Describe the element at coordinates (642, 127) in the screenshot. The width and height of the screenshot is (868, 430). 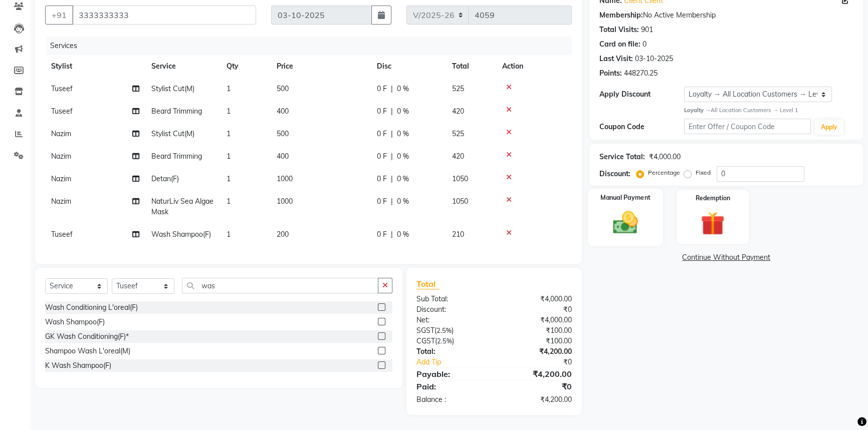
I see `div: Coupon Code` at that location.